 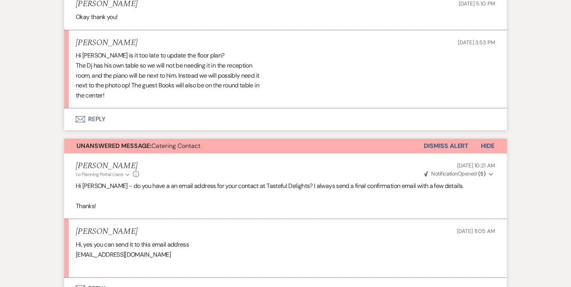 What do you see at coordinates (487, 146) in the screenshot?
I see `button: Hide` at bounding box center [487, 146].